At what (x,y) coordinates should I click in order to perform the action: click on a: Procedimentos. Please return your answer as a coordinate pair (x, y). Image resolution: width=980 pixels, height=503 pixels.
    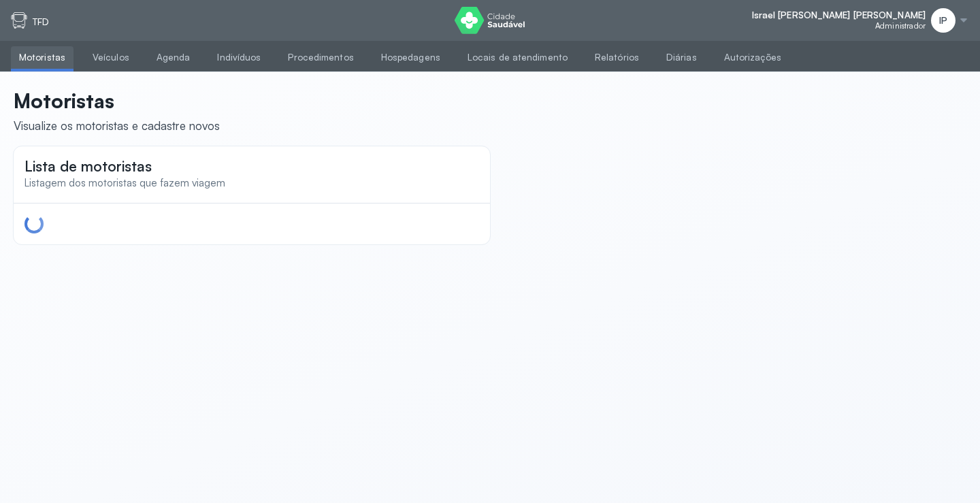
    Looking at the image, I should click on (320, 57).